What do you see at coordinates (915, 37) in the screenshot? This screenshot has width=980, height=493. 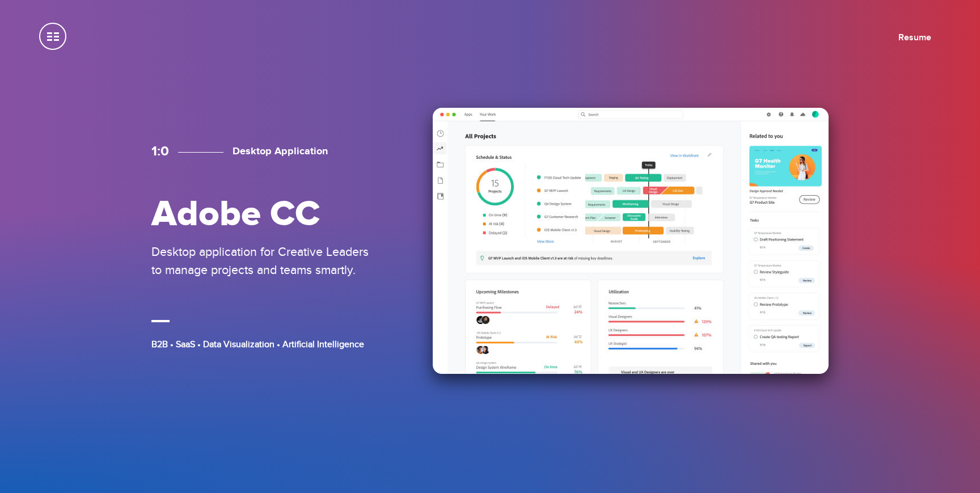 I see `a: Resume` at bounding box center [915, 37].